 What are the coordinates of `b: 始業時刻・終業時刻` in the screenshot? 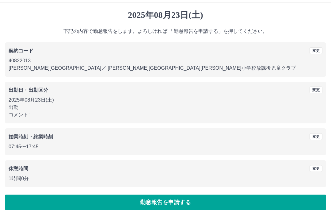 It's located at (31, 136).